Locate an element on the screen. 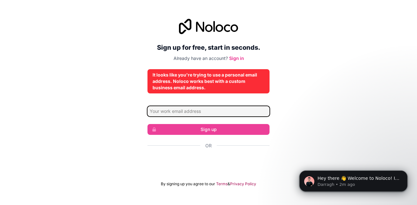 The image size is (417, 205). img: Profile image for Darragh is located at coordinates (19, 24).